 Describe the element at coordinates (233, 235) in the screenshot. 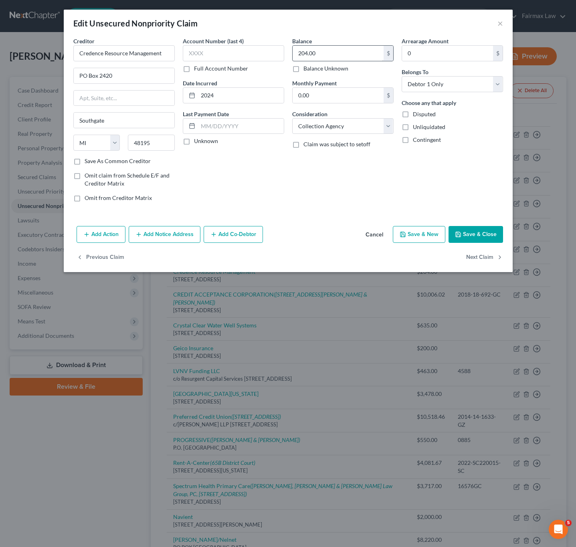

I see `button: Add Co-Debtor` at that location.